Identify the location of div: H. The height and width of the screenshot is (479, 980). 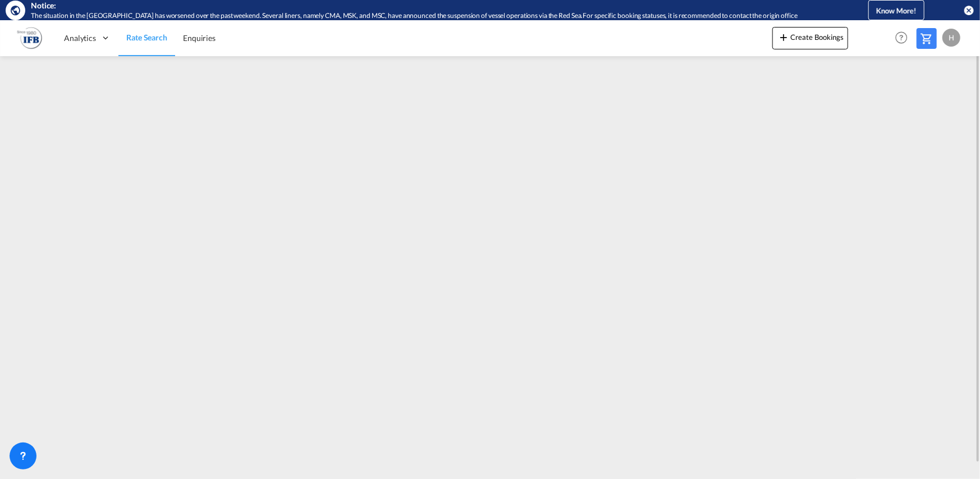
(951, 38).